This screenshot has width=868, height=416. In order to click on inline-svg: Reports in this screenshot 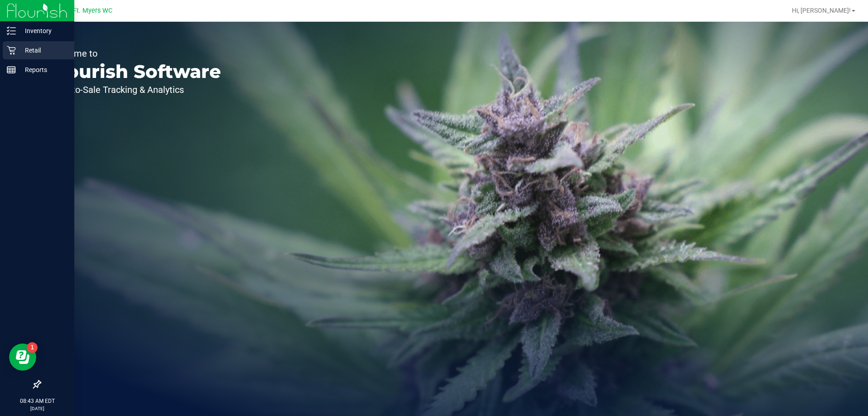, I will do `click(11, 70)`.